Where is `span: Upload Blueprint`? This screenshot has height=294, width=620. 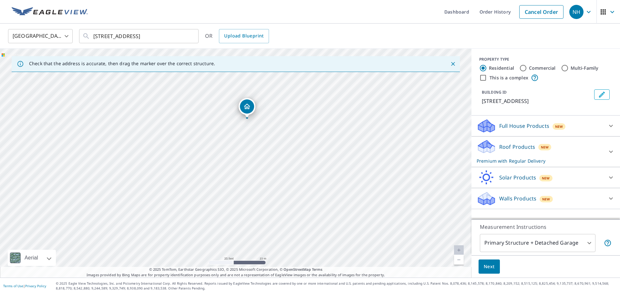
span: Upload Blueprint is located at coordinates (244, 36).